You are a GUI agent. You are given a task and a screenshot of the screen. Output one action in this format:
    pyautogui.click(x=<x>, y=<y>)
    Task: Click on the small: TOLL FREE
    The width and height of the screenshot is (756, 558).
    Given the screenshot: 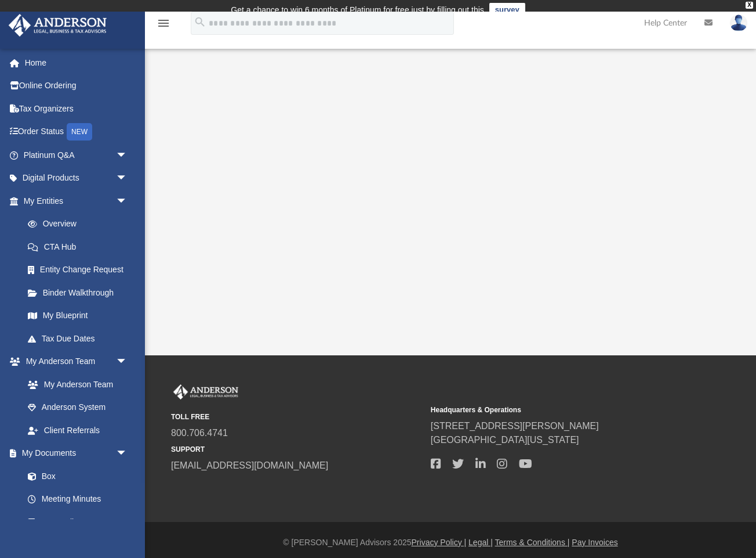 What is the action you would take?
    pyautogui.click(x=297, y=417)
    